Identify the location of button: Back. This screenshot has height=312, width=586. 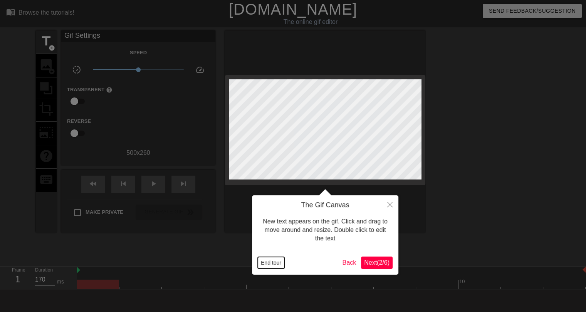
(349, 263).